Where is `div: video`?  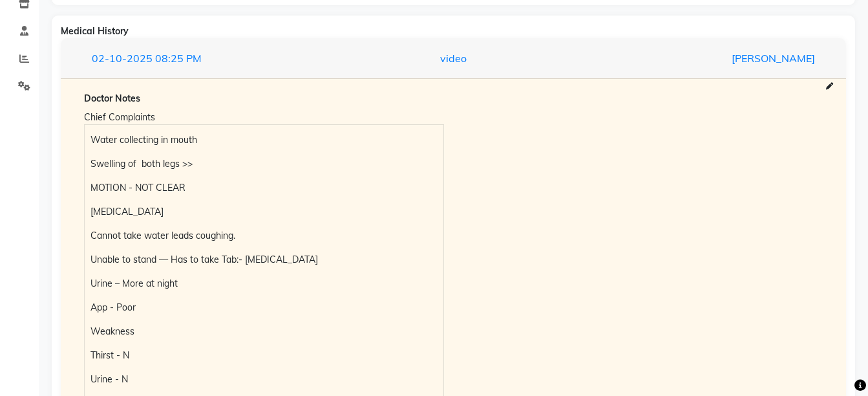 div: video is located at coordinates (453, 59).